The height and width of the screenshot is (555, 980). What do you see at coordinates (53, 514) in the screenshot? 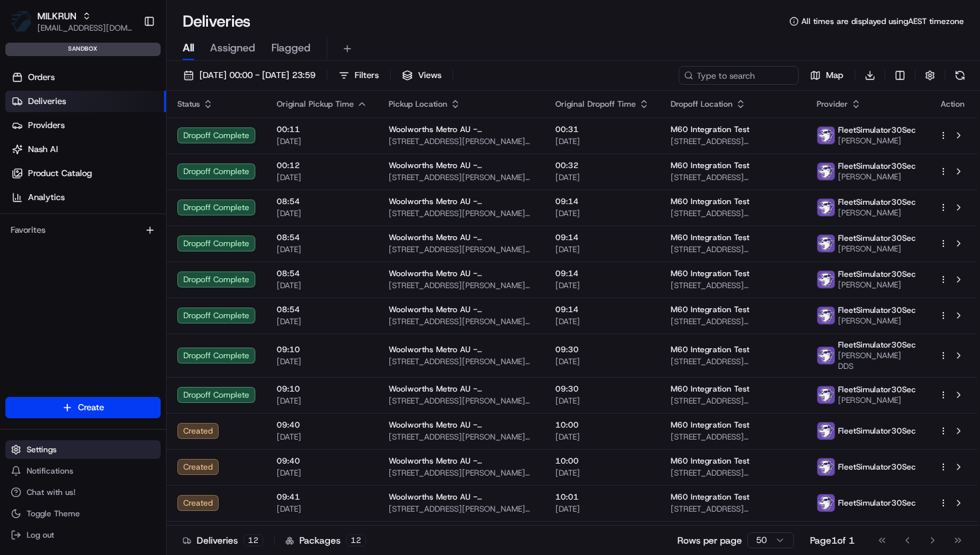
I see `span: Toggle Theme` at bounding box center [53, 514].